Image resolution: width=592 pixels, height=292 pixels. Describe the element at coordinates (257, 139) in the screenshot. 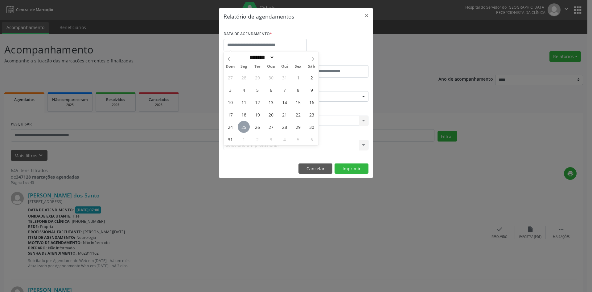

I see `span: Setembro 2, 2025` at that location.